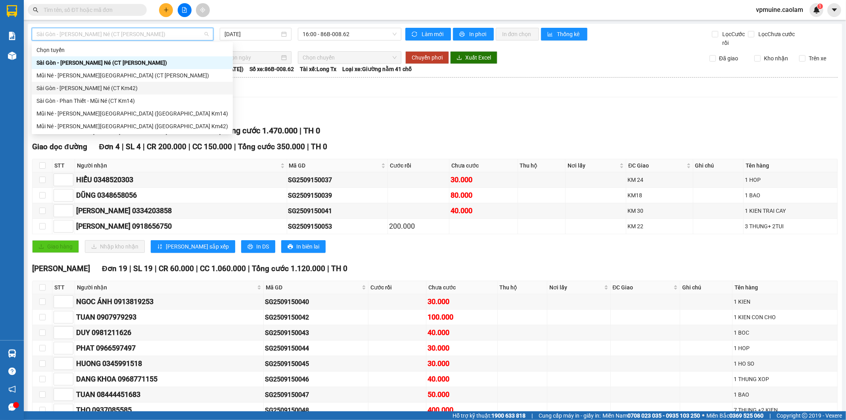  Describe the element at coordinates (132, 50) in the screenshot. I see `div: Chọn tuyến` at that location.